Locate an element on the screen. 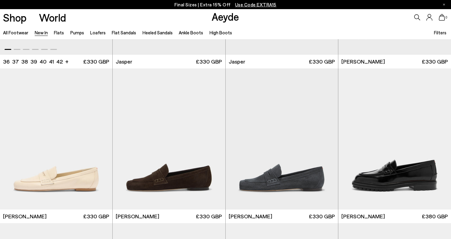 The height and width of the screenshot is (239, 451). a: 0 is located at coordinates (442, 17).